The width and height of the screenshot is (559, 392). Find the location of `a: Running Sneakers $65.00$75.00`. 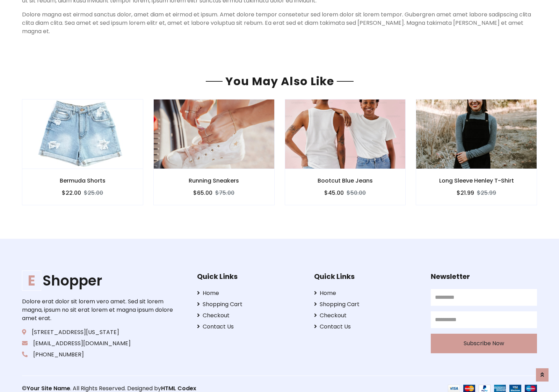

a: Running Sneakers $65.00$75.00 is located at coordinates (214, 152).